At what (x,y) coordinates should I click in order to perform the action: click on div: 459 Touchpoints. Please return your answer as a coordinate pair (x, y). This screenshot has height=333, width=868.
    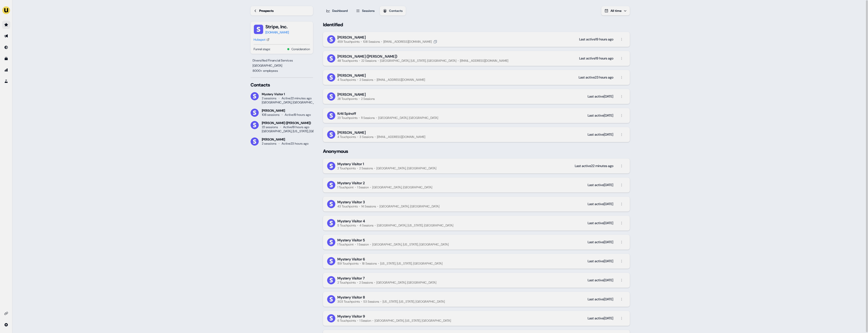
    Looking at the image, I should click on (348, 42).